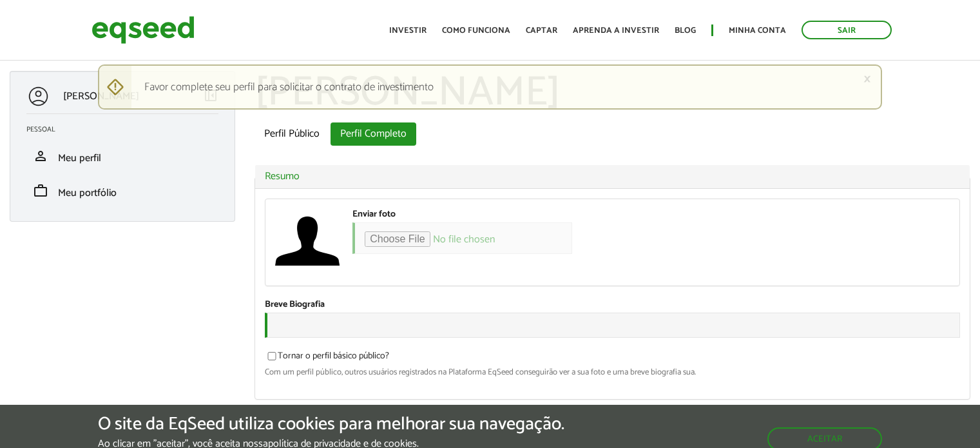 This screenshot has height=448, width=980. Describe the element at coordinates (79, 158) in the screenshot. I see `span: Meu perfil` at that location.